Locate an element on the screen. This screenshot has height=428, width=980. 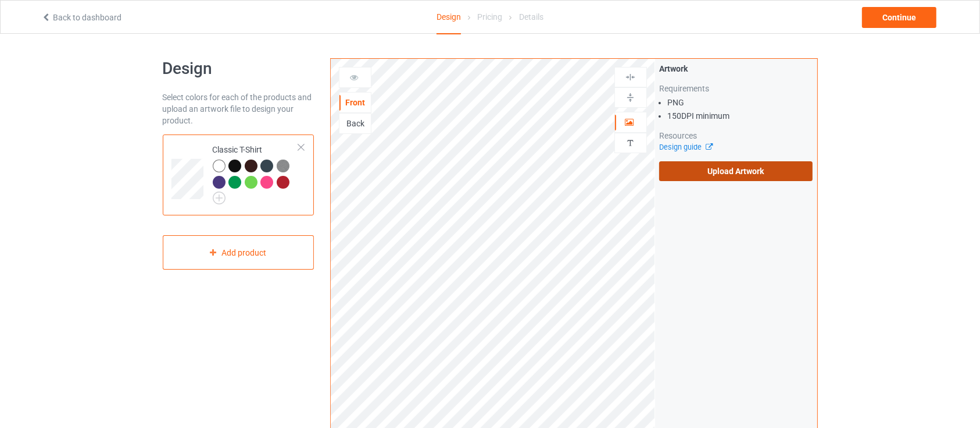
div: Resources is located at coordinates (736, 136).